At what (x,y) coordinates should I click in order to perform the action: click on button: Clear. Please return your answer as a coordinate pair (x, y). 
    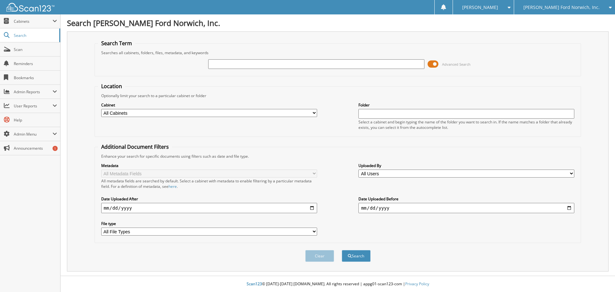
    Looking at the image, I should click on (320, 256).